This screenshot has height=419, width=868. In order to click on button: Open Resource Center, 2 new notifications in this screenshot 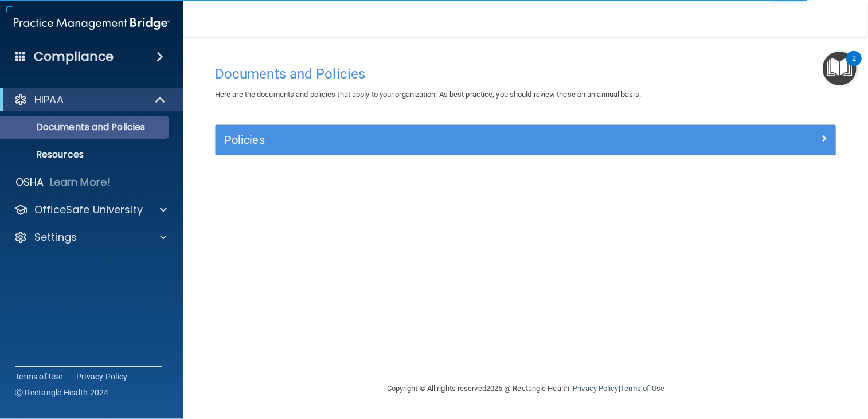, I will do `click(840, 68)`.